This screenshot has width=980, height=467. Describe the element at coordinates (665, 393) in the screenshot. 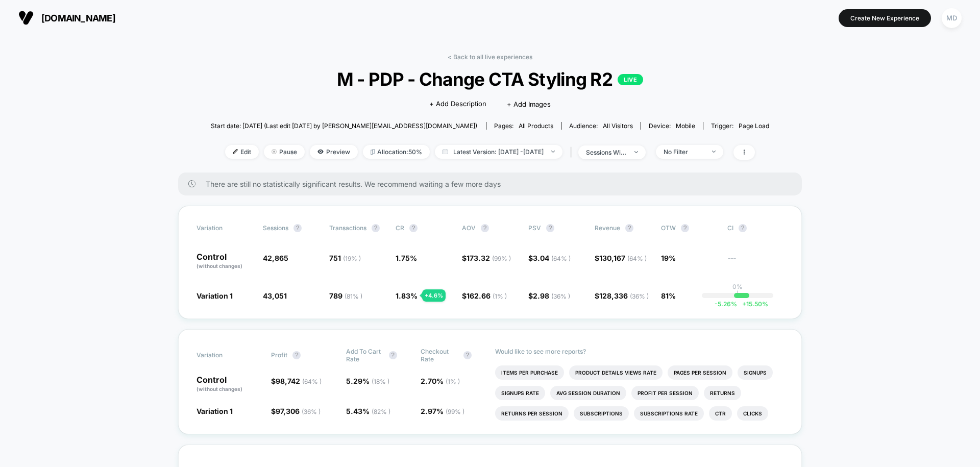

I see `li: Profit Per Session` at that location.